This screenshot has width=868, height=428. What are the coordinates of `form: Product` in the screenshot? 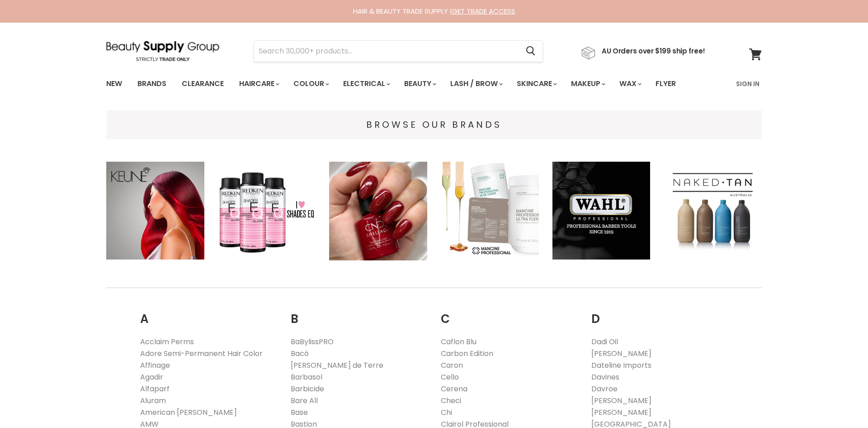 It's located at (398, 51).